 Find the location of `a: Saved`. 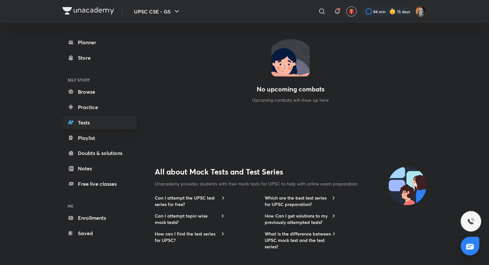

a: Saved is located at coordinates (100, 233).